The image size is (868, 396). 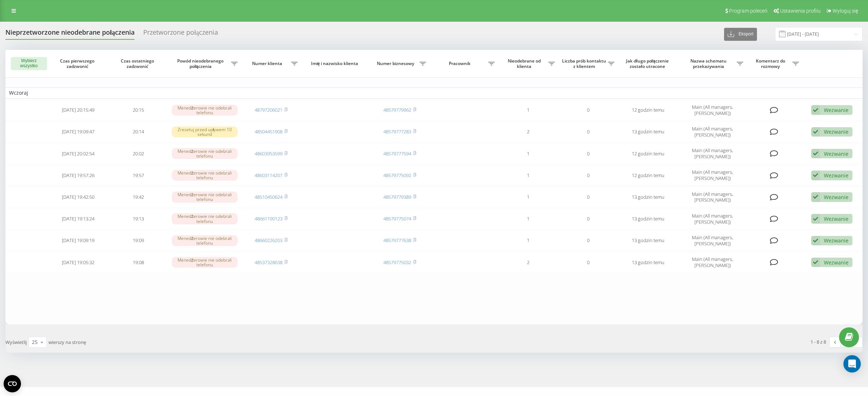 What do you see at coordinates (181, 34) in the screenshot?
I see `div: Przetworzone połączenia` at bounding box center [181, 34].